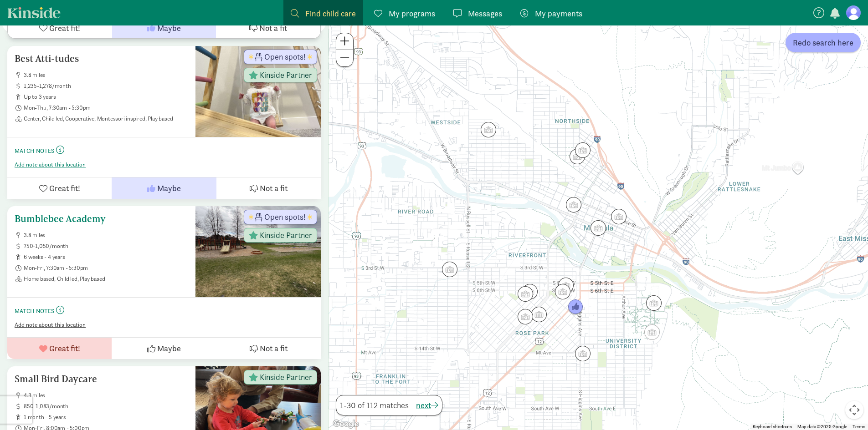 This screenshot has height=430, width=868. What do you see at coordinates (772, 427) in the screenshot?
I see `button: Keyboard shortcuts` at bounding box center [772, 427].